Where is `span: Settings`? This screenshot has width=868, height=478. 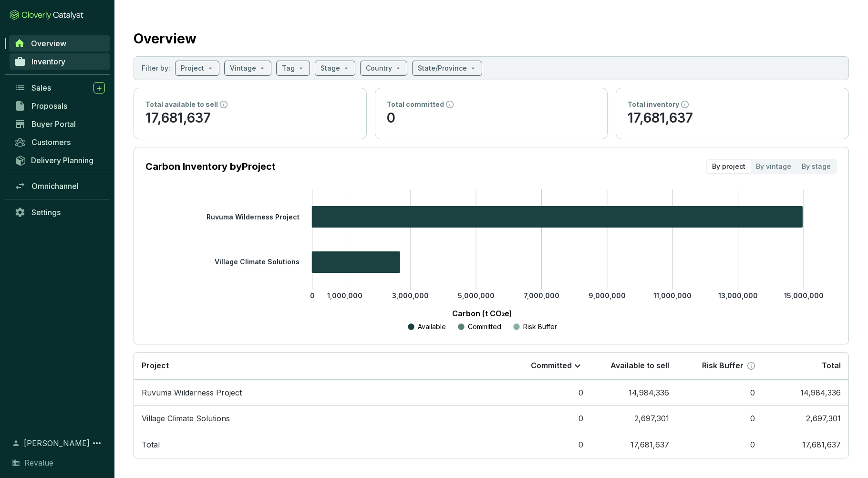
span: Settings is located at coordinates (46, 213).